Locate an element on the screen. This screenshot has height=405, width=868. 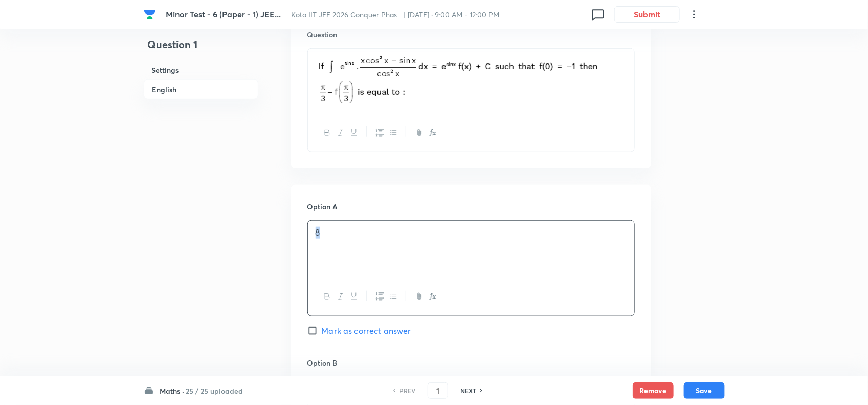
button: Save is located at coordinates (704, 391).